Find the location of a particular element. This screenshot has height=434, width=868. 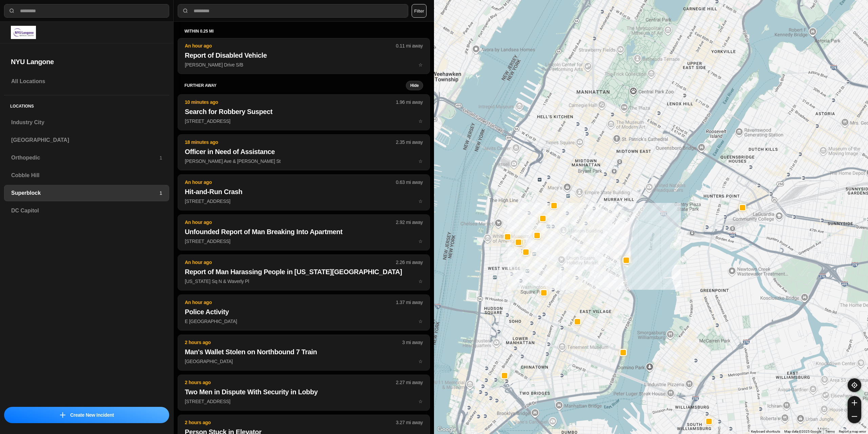

a: Terms (opens in new tab) is located at coordinates (830, 431).